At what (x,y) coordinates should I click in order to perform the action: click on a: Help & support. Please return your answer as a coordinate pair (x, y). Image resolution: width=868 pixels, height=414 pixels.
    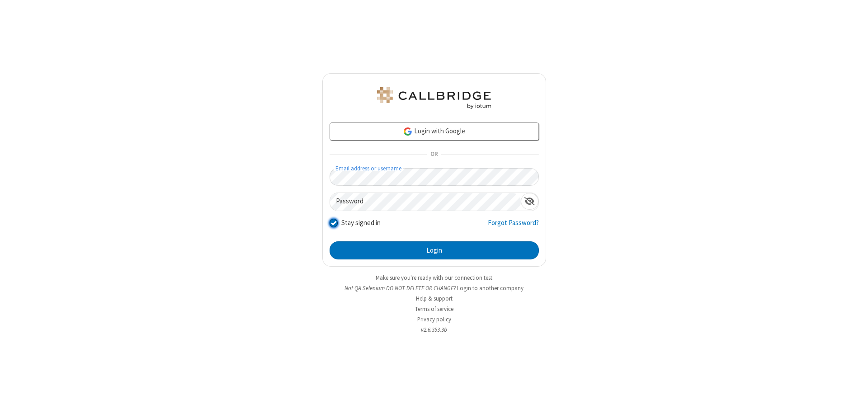
    Looking at the image, I should click on (434, 298).